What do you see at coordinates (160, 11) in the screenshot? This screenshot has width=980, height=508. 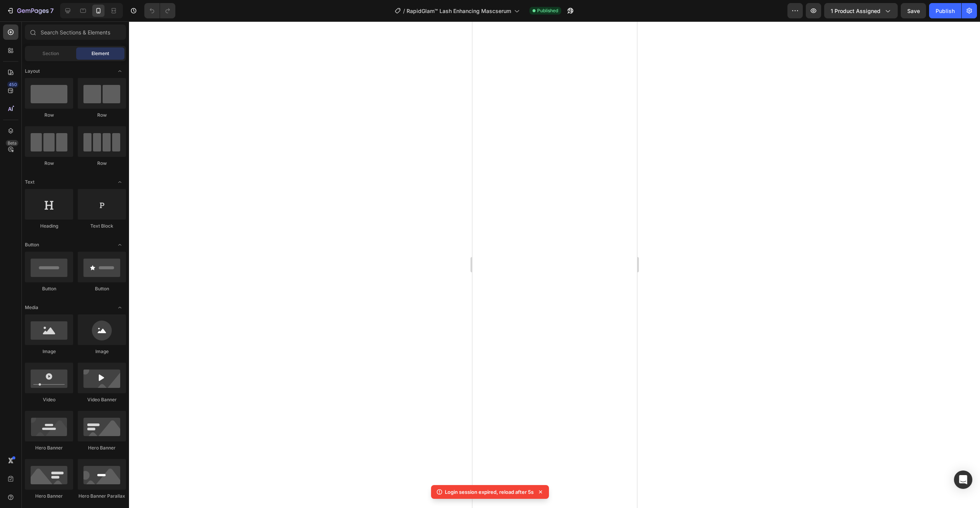 I see `div: Undo/Redo` at bounding box center [160, 11].